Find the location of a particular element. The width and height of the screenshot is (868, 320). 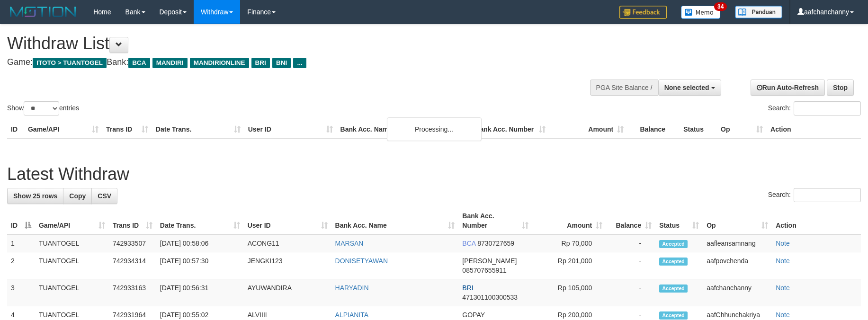

th: Amount: activate to sort column ascending is located at coordinates (570, 221).